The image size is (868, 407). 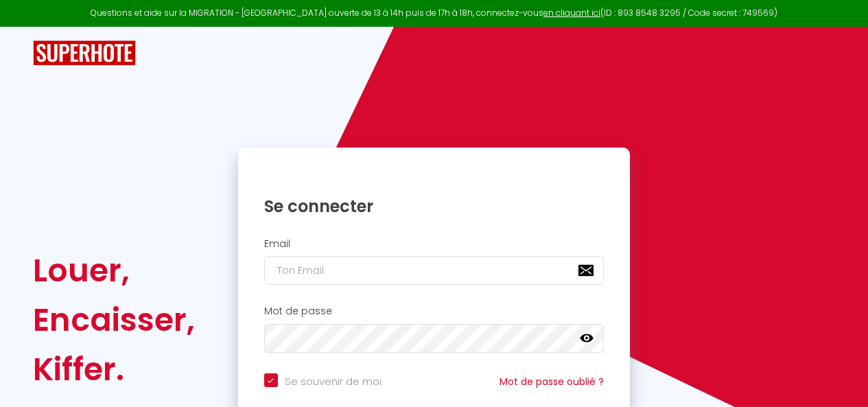 What do you see at coordinates (571, 12) in the screenshot?
I see `a: en cliquant ici` at bounding box center [571, 12].